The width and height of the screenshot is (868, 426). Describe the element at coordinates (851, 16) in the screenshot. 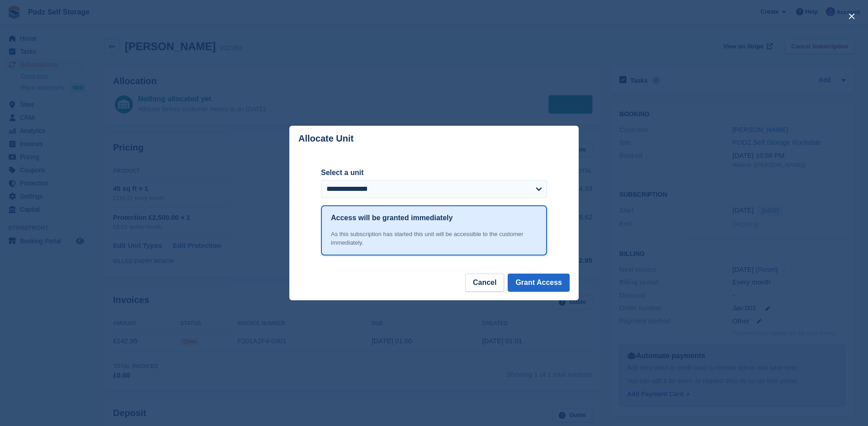

I see `button: close` at that location.